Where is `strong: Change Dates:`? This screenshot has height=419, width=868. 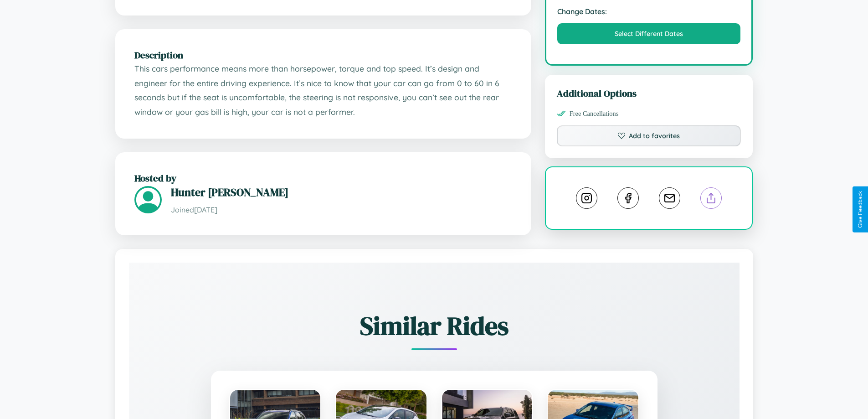 strong: Change Dates: is located at coordinates (649, 11).